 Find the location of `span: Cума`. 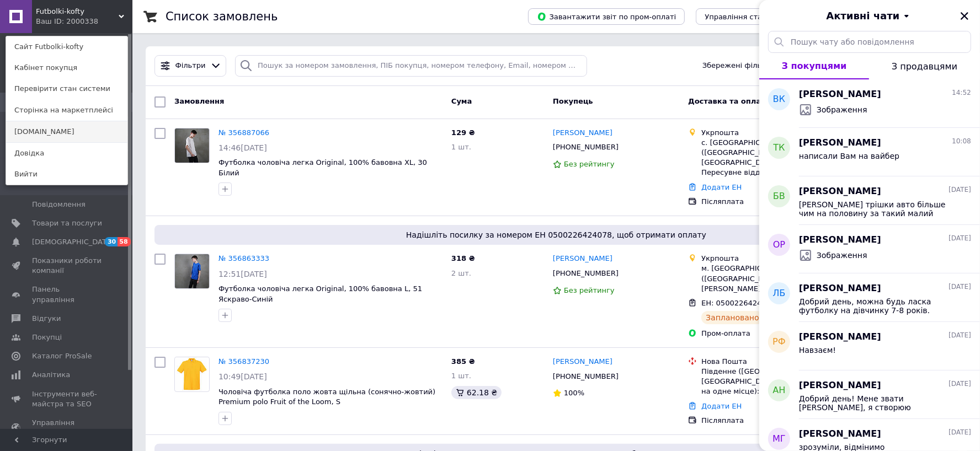

span: Cума is located at coordinates (461, 101).